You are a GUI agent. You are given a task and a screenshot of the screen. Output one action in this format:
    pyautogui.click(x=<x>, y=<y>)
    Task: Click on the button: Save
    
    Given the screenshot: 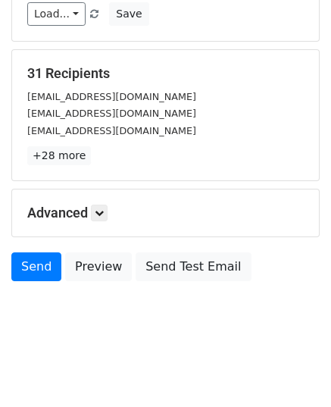 What is the action you would take?
    pyautogui.click(x=129, y=14)
    